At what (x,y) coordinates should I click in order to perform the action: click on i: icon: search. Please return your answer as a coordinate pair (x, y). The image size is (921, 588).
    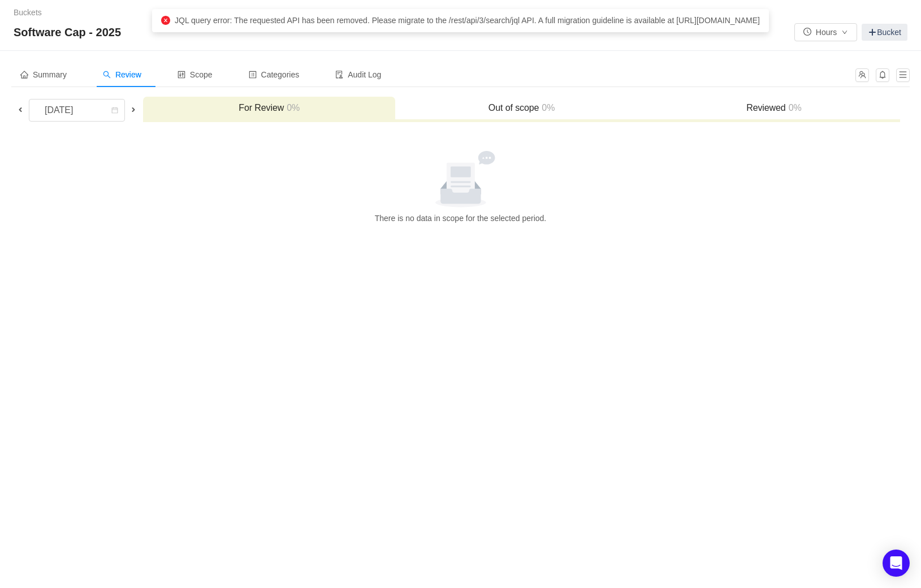
    Looking at the image, I should click on (107, 75).